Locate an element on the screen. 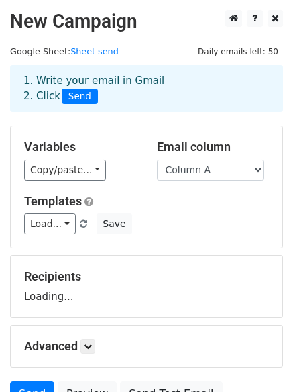 The image size is (293, 392). h2: New Campaign is located at coordinates (146, 21).